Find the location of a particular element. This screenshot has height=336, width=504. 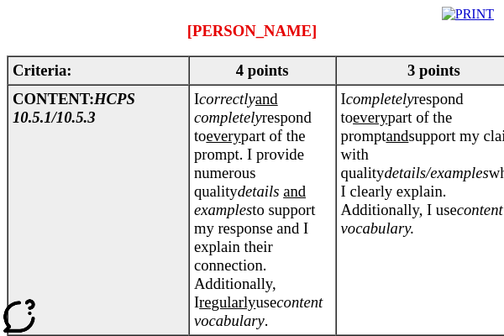

i: HCPS 10.5.1/10.5.3 is located at coordinates (74, 108).